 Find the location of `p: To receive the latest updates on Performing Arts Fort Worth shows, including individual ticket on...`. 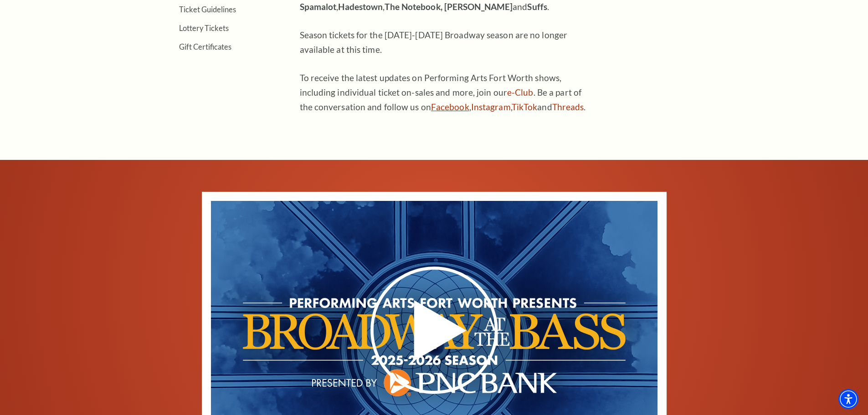

p: To receive the latest updates on Performing Arts Fort Worth shows, including individual ticket on... is located at coordinates (448, 92).